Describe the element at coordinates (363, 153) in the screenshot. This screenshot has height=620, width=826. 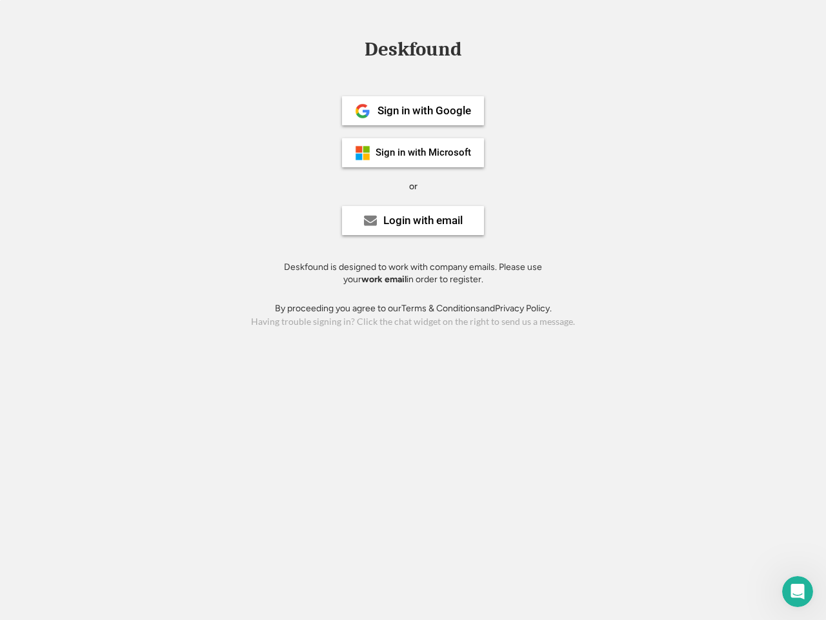
I see `img: ms-symbollockup_mssymbol_19.png` at that location.